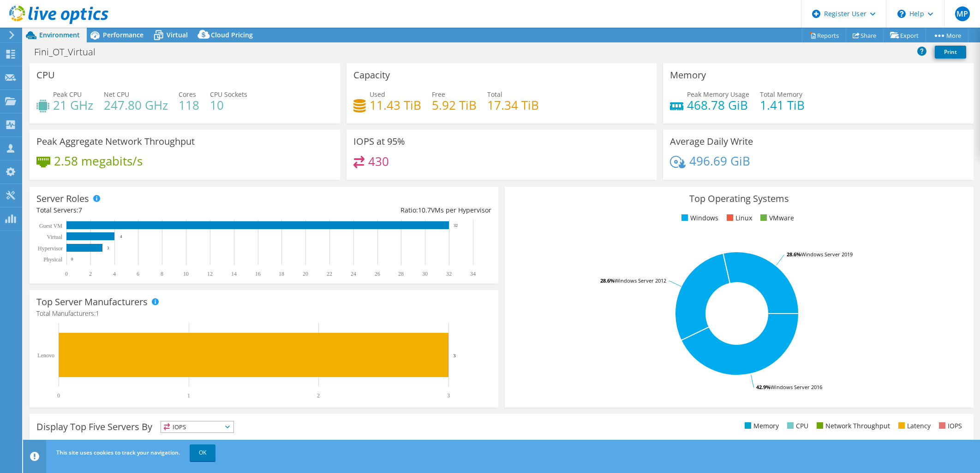  I want to click on text: 28, so click(401, 273).